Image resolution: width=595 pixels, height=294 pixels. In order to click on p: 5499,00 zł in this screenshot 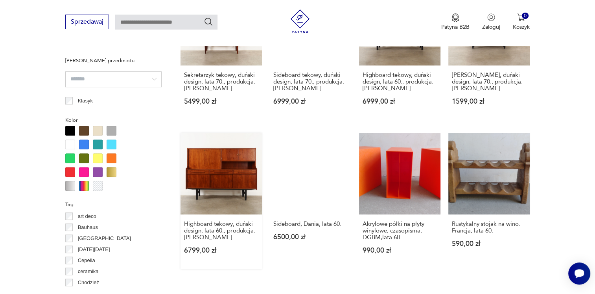, I will do `click(221, 101)`.